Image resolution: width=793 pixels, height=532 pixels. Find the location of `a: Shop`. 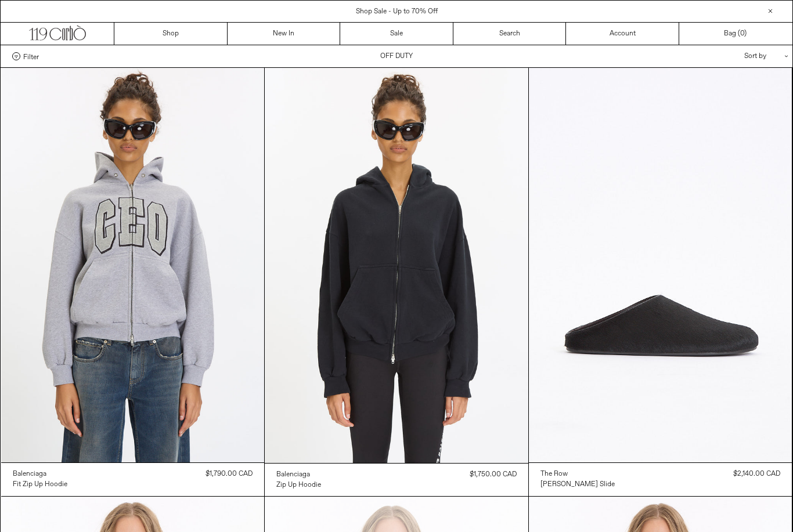

a: Shop is located at coordinates (171, 34).